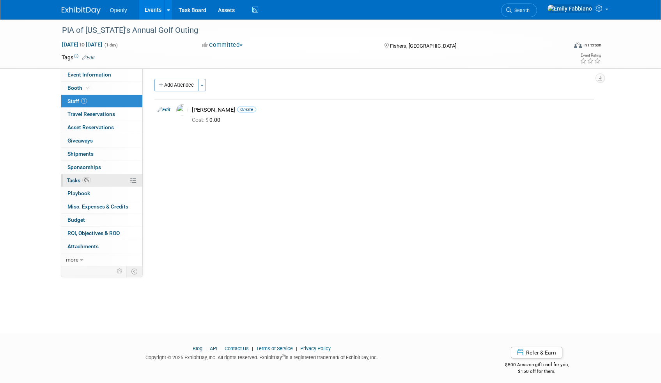 The width and height of the screenshot is (661, 383). What do you see at coordinates (102, 127) in the screenshot?
I see `a: Asset Reservations` at bounding box center [102, 127].